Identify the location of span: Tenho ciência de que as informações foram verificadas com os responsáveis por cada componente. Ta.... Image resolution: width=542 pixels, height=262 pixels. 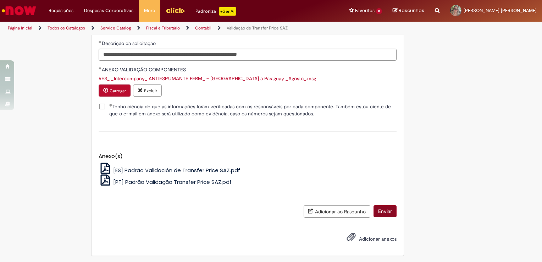
(253, 110).